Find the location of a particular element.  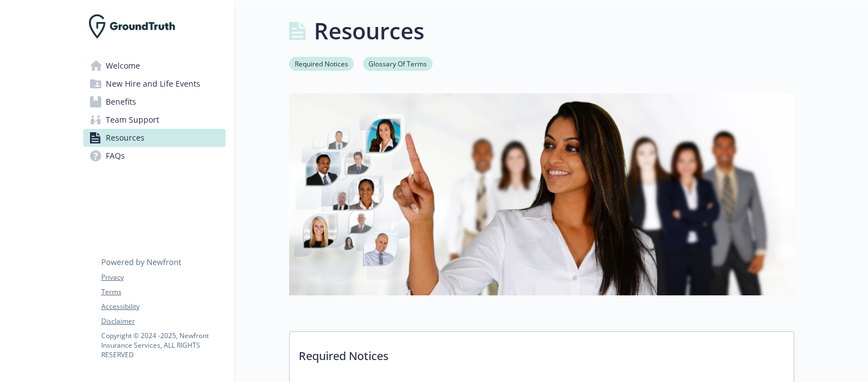

a: New Hire and Life Events is located at coordinates (154, 84).